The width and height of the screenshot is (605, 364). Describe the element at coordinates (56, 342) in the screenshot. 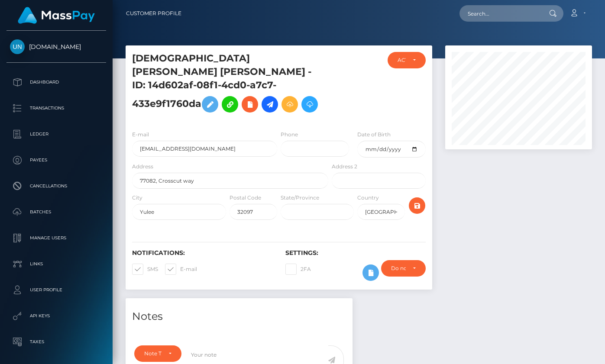

I see `p: Taxes` at that location.